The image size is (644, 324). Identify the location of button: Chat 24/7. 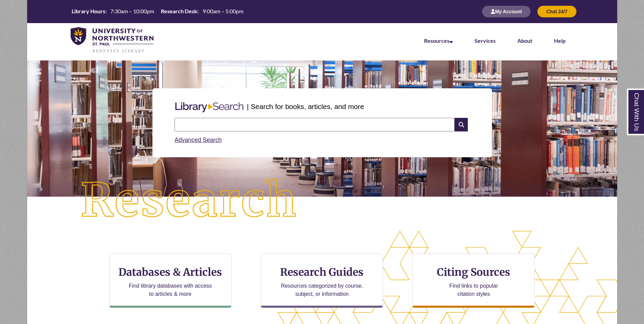
(557, 12).